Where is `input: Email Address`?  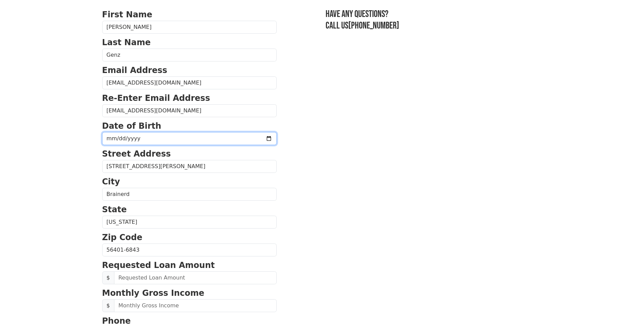
input: Email Address is located at coordinates (190, 83).